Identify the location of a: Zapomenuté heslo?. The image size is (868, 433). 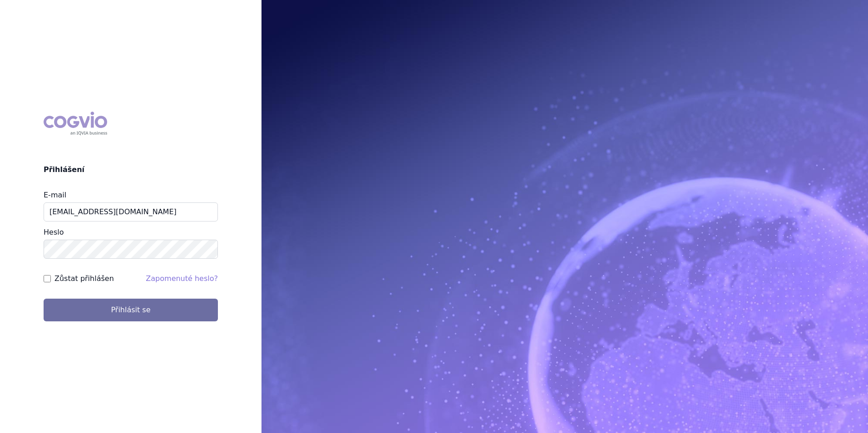
(181, 278).